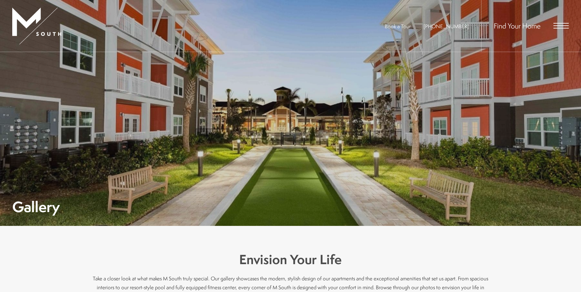 The image size is (581, 292). I want to click on img: MSouth, so click(37, 26).